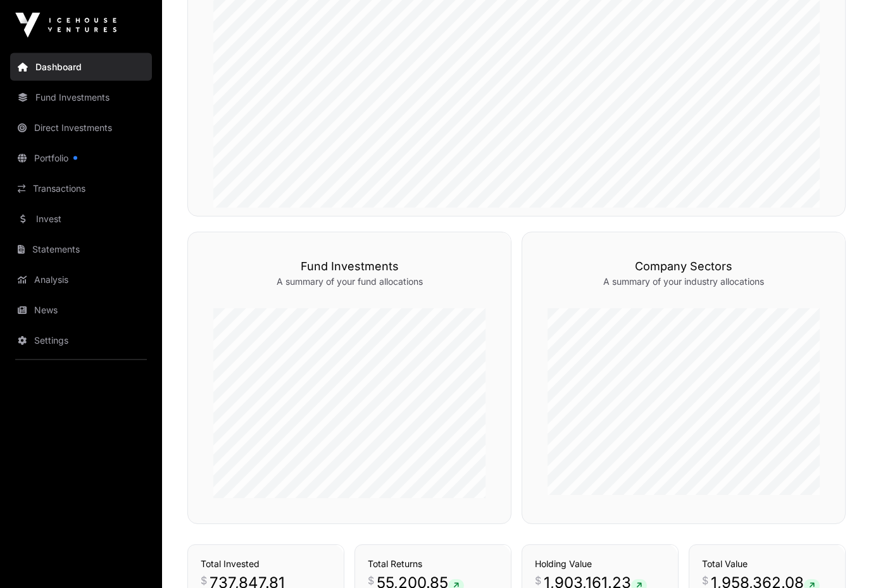 The width and height of the screenshot is (871, 588). What do you see at coordinates (81, 249) in the screenshot?
I see `a: Statements` at bounding box center [81, 249].